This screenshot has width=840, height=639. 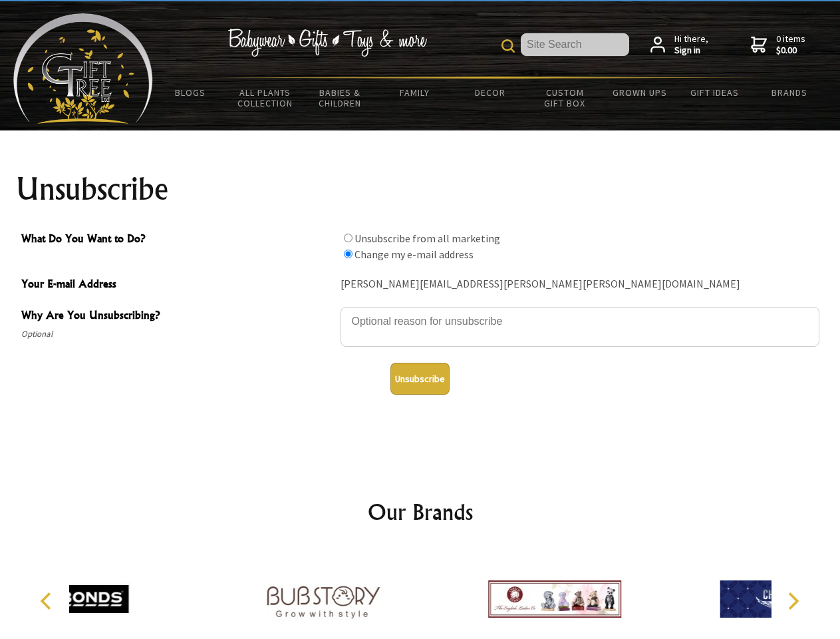 What do you see at coordinates (789, 92) in the screenshot?
I see `a: Brands` at bounding box center [789, 92].